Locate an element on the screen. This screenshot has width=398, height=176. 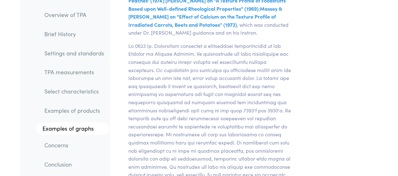
a: Select characteristics is located at coordinates (74, 91).